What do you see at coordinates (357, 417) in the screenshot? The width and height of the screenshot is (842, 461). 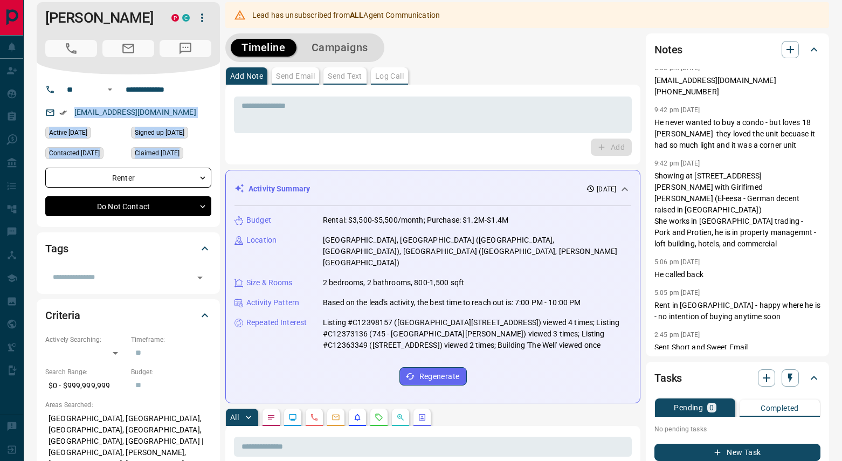 I see `svg: Listing Alerts` at bounding box center [357, 417].